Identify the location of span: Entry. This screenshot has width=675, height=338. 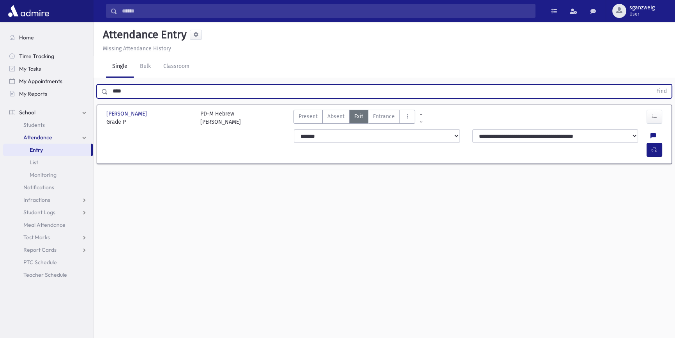
(36, 150).